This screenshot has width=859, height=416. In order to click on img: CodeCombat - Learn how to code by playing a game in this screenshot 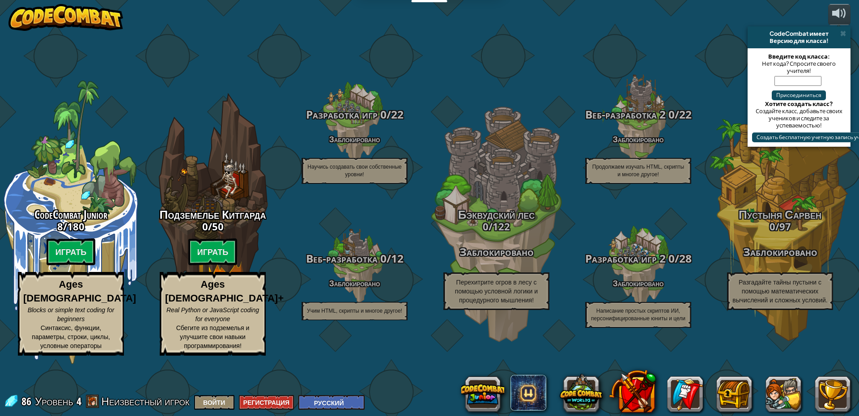, I will do `click(66, 17)`.